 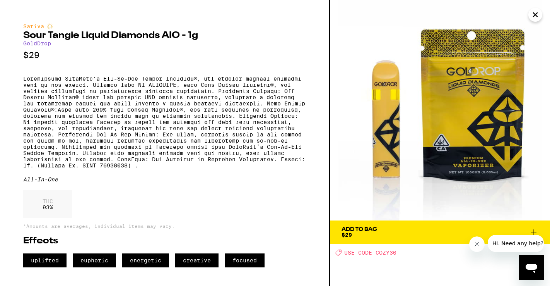 I want to click on span: euphoric, so click(x=94, y=260).